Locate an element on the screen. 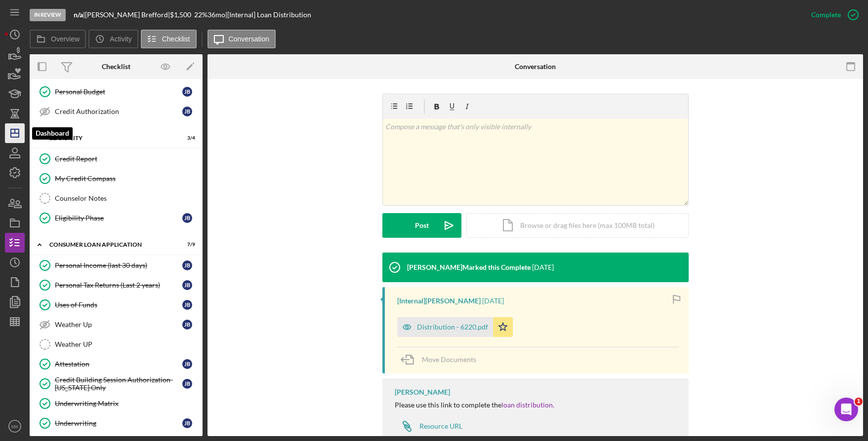 The height and width of the screenshot is (441, 868). div: Eligibility Phase is located at coordinates (119, 218).